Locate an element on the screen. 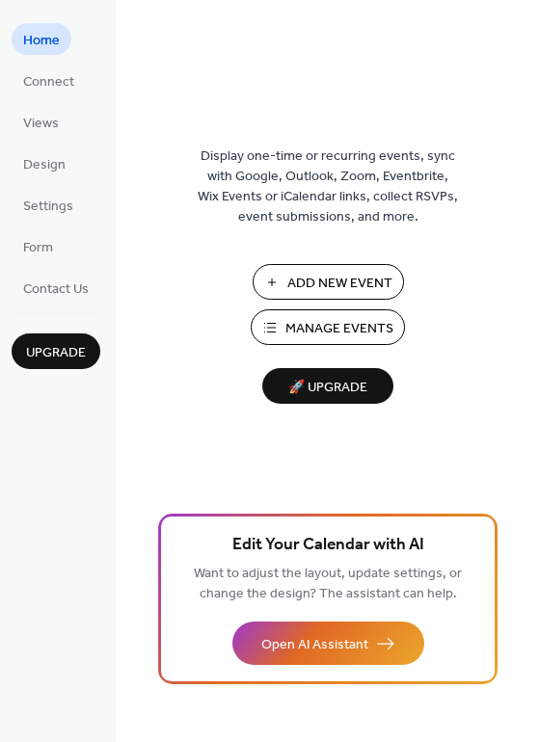  span: Views is located at coordinates (40, 123).